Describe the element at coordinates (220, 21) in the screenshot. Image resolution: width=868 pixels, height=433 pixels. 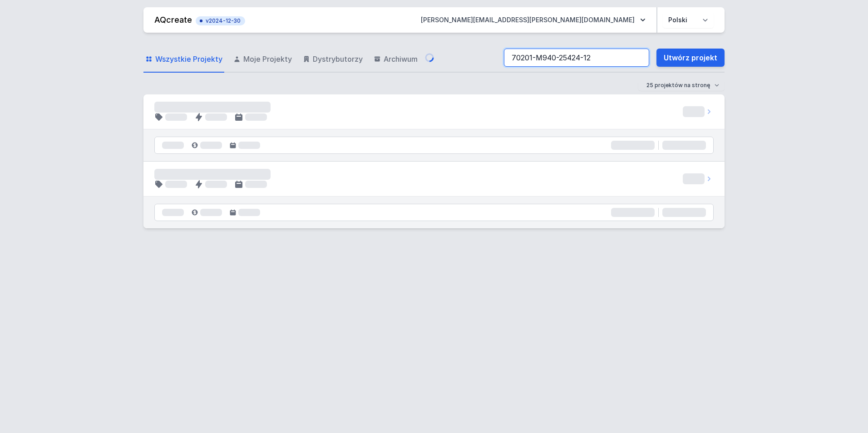
I see `span: v2024-12-30` at that location.